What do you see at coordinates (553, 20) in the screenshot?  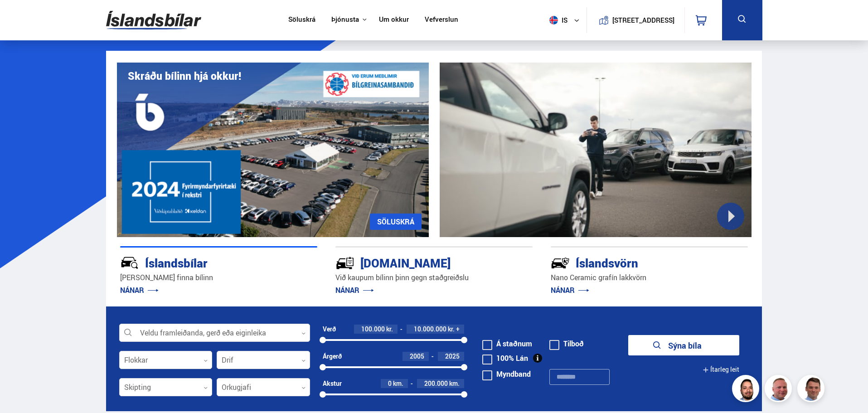 I see `img: svg+xml;base64,PHN2ZyB4bWxucz0iaHR0cDovL3d3dy53My5vcmcvMjAwMC9zdmciIHdpZHRoPSI1MTIiIGhlaWdodD0iNT...` at bounding box center [553, 20].